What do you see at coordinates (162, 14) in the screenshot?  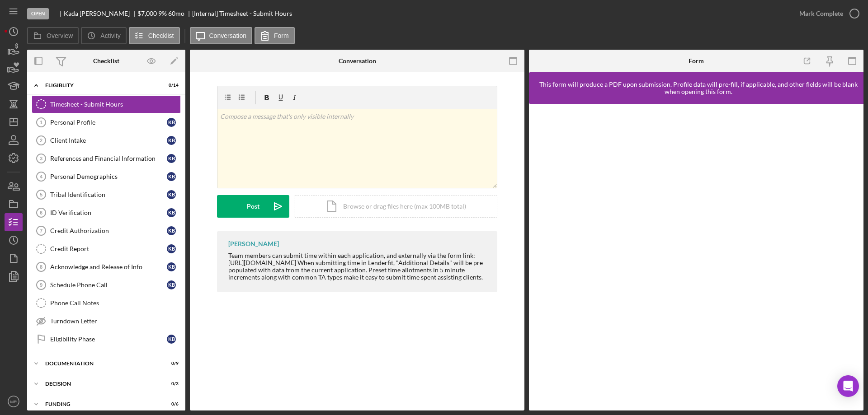 I see `div: 9 %` at bounding box center [162, 14].